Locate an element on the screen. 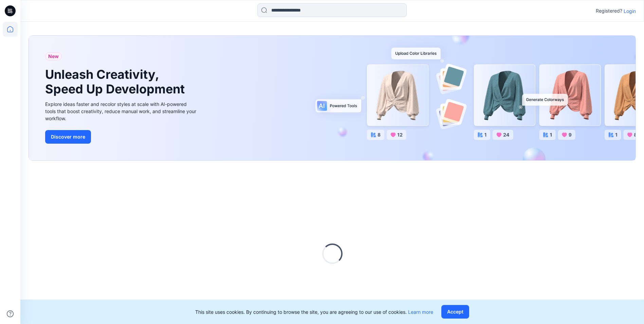 The width and height of the screenshot is (644, 324). p: Registered? is located at coordinates (609, 11).